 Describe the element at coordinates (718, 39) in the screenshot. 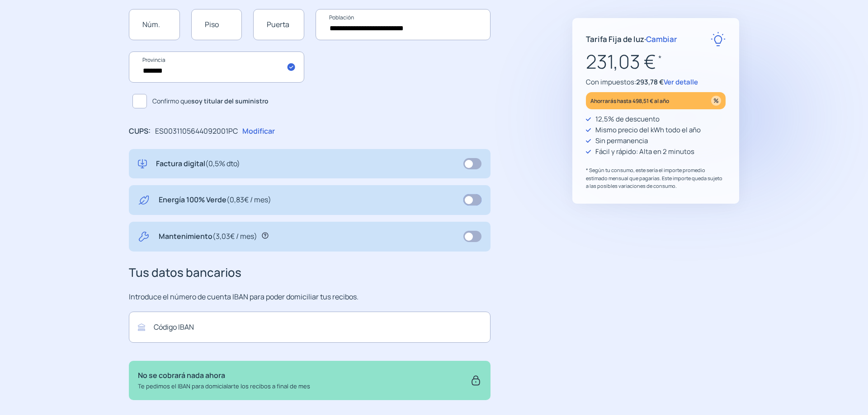

I see `img: rate-E.svg` at that location.